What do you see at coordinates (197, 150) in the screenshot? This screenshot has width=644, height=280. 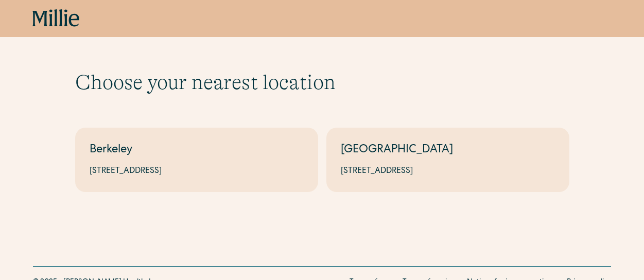 I see `div: Berkeley` at bounding box center [197, 150].